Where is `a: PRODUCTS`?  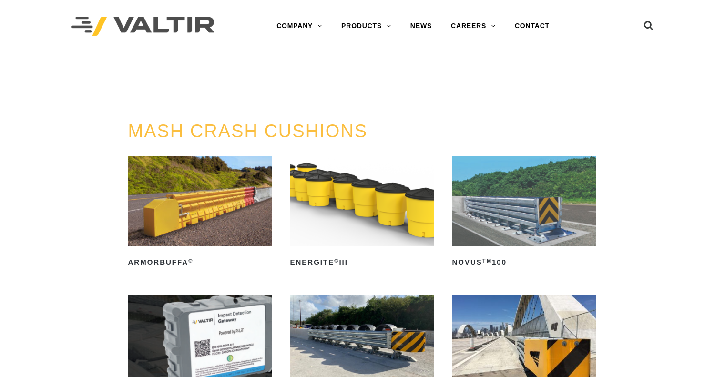
a: PRODUCTS is located at coordinates (366, 26).